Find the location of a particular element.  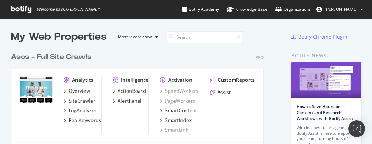

a: Overview is located at coordinates (77, 91).